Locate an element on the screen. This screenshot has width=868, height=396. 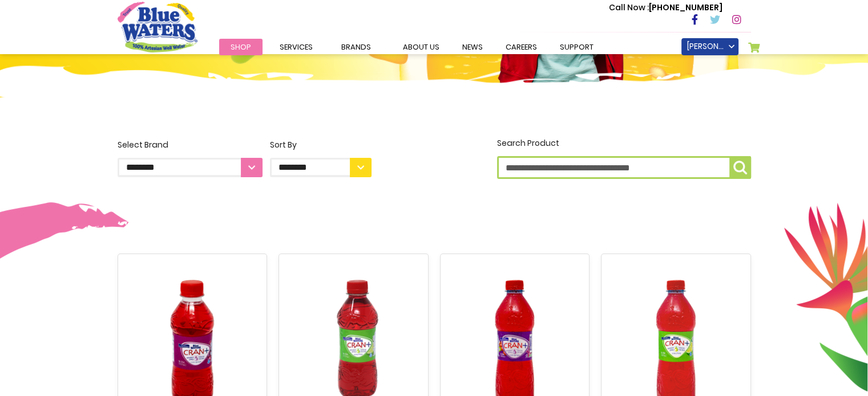
a: support is located at coordinates (576, 47).